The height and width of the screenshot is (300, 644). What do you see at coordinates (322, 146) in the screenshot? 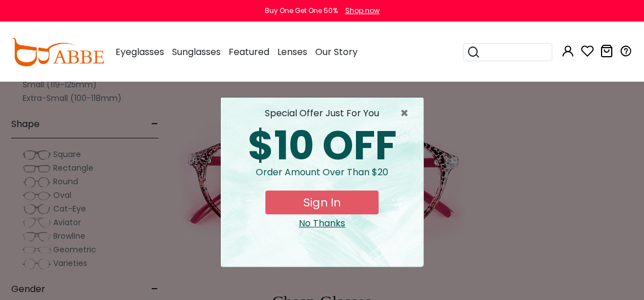
I see `div: $10 OFF` at bounding box center [322, 146].